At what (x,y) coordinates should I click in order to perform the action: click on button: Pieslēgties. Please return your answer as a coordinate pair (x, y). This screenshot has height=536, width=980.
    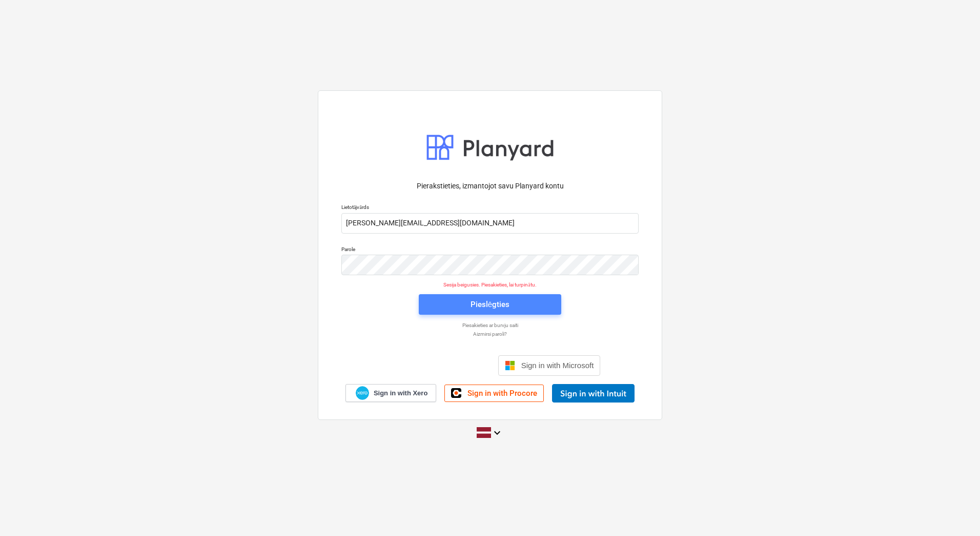
    Looking at the image, I should click on (490, 304).